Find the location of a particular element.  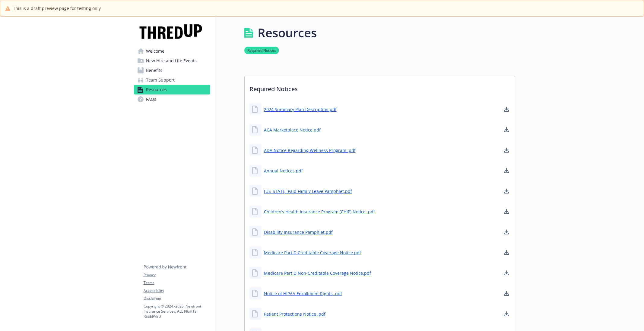

span: This is a draft preview page for testing only is located at coordinates (57, 8).